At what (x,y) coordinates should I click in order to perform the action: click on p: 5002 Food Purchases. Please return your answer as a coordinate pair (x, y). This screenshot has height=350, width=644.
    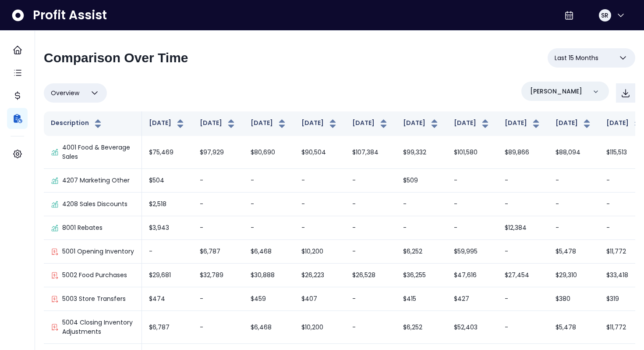
    Looking at the image, I should click on (94, 275).